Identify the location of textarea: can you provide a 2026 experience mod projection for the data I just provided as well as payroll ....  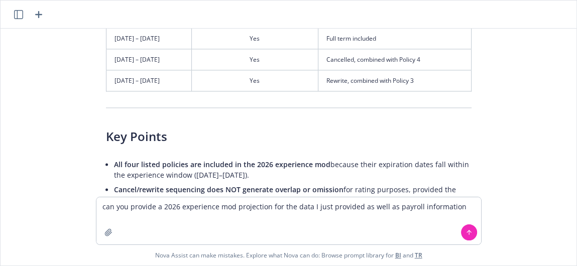
(289, 221).